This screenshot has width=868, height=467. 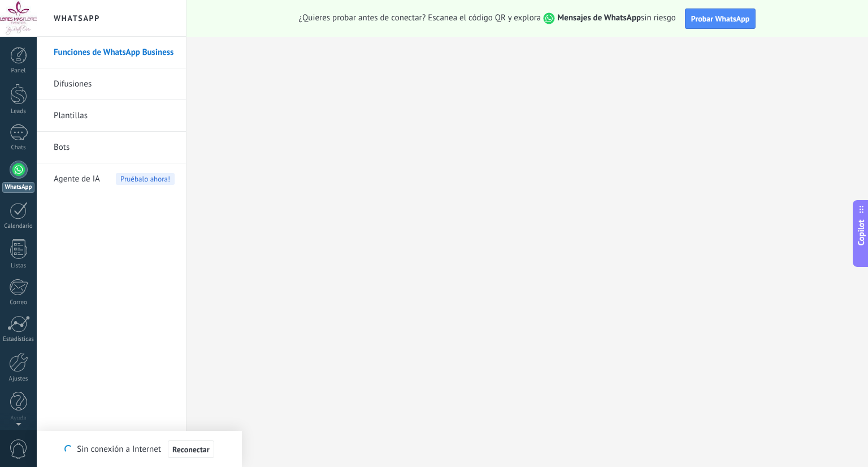 What do you see at coordinates (112, 116) in the screenshot?
I see `li: Plantillas` at bounding box center [112, 116].